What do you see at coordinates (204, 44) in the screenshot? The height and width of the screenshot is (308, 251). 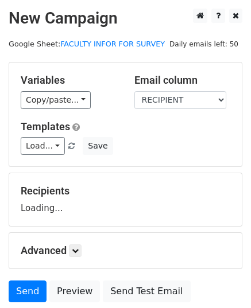 I see `a: Daily emails left: 50` at bounding box center [204, 44].